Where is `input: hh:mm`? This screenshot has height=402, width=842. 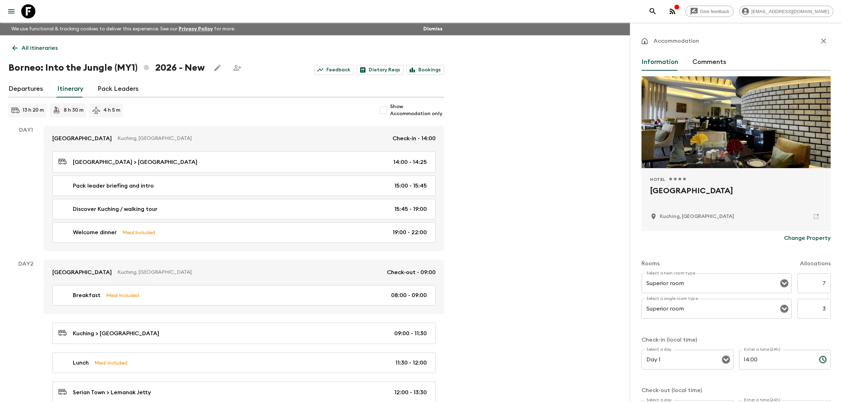 input: hh:mm is located at coordinates (776, 360).